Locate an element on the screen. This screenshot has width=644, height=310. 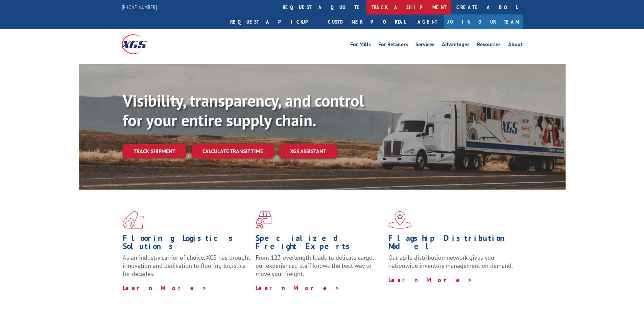
a: Services is located at coordinates (425, 45).